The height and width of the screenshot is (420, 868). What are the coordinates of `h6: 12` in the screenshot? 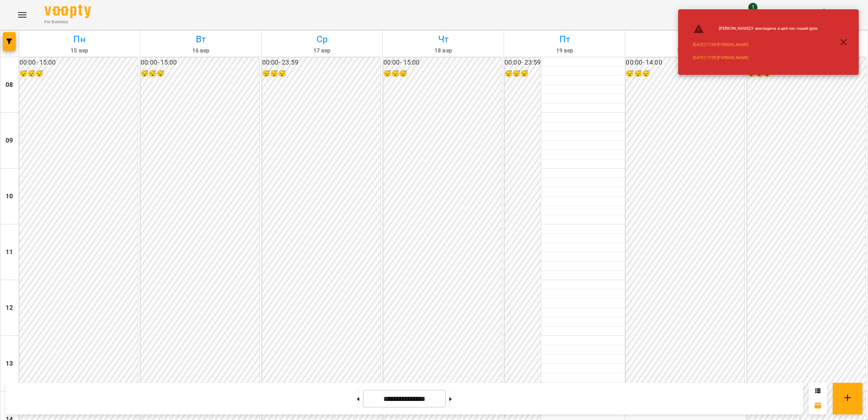 It's located at (9, 308).